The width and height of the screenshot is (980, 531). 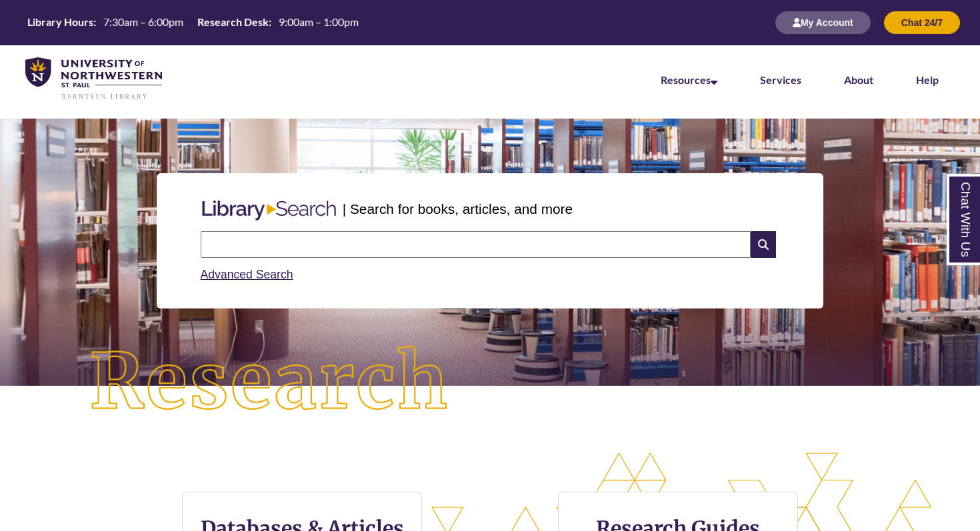 What do you see at coordinates (93, 79) in the screenshot?
I see `img: UNWSP Library Logo` at bounding box center [93, 79].